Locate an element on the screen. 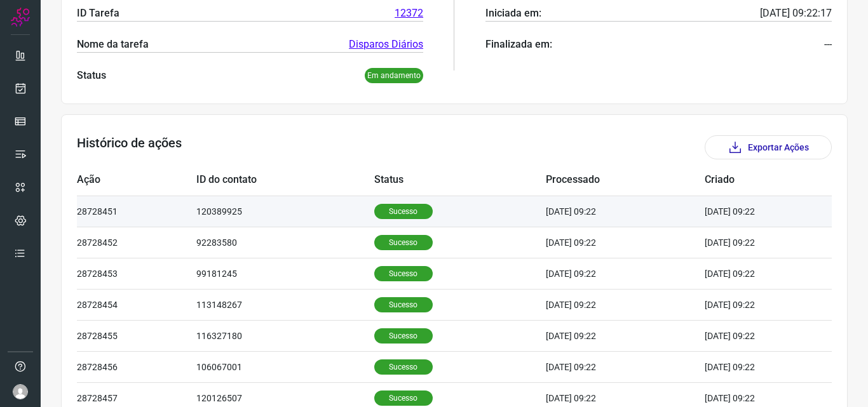 The width and height of the screenshot is (868, 407). h3: Histórico de ações is located at coordinates (129, 147).